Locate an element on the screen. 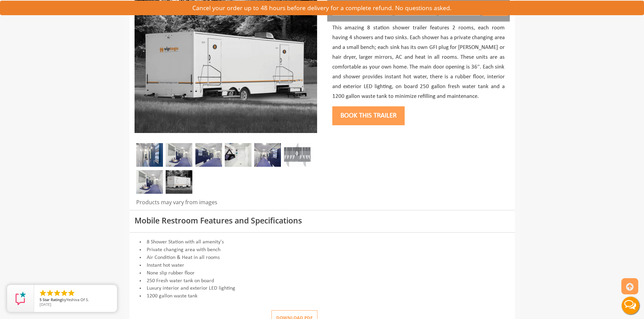  li: 250 Fresh water tank on board is located at coordinates (322, 281).